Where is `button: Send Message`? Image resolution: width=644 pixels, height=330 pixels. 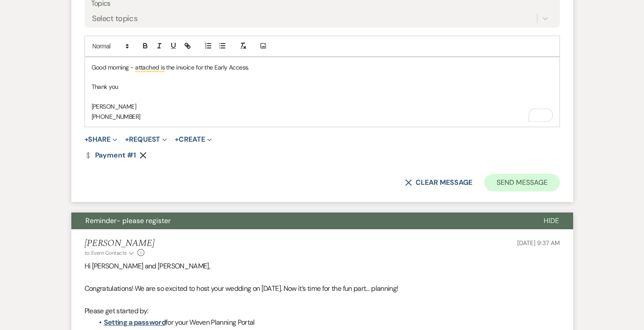 button: Send Message is located at coordinates (522, 183).